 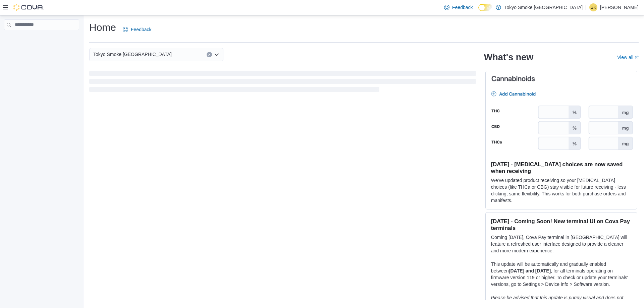 What do you see at coordinates (593, 7) in the screenshot?
I see `div: Garrett Kuchiak` at bounding box center [593, 7].